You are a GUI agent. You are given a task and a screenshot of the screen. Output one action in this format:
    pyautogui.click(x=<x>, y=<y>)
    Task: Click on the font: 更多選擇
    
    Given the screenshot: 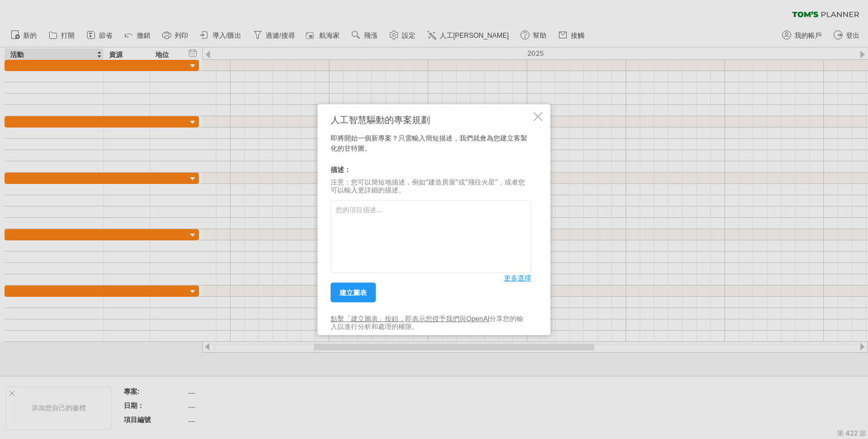 What is the action you would take?
    pyautogui.click(x=517, y=278)
    